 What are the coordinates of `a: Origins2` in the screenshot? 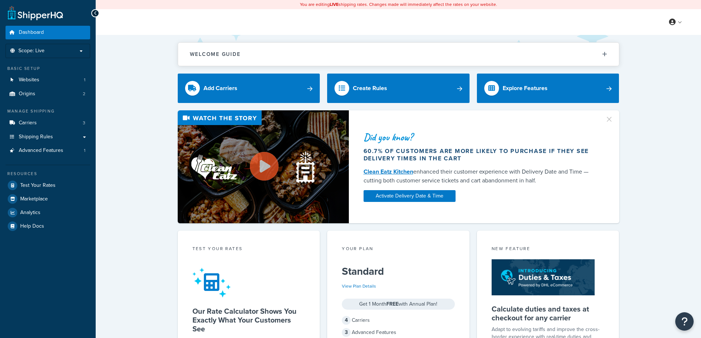 It's located at (48, 94).